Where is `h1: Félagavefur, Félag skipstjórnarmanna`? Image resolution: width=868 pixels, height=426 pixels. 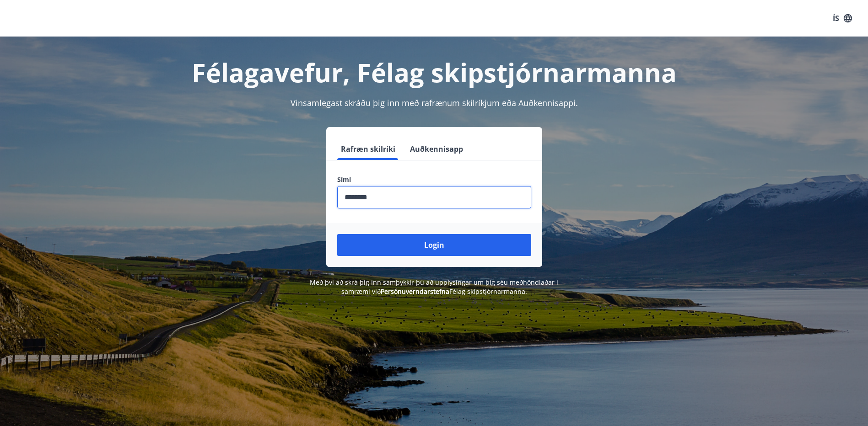 h1: Félagavefur, Félag skipstjórnarmanna is located at coordinates (434, 73).